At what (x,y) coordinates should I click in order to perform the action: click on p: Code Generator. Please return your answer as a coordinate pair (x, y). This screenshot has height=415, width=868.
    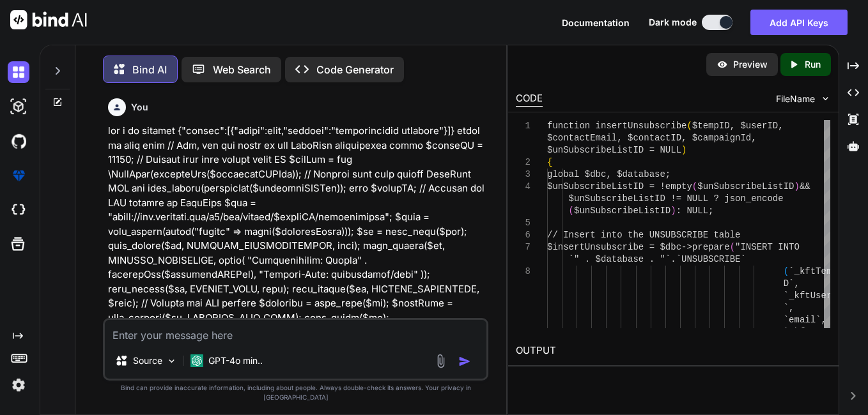
    Looking at the image, I should click on (355, 70).